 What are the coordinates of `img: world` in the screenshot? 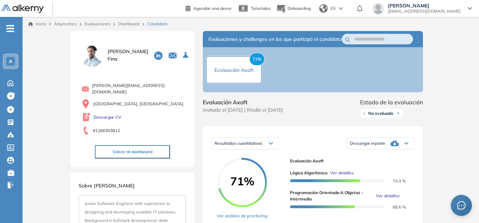 It's located at (324, 8).